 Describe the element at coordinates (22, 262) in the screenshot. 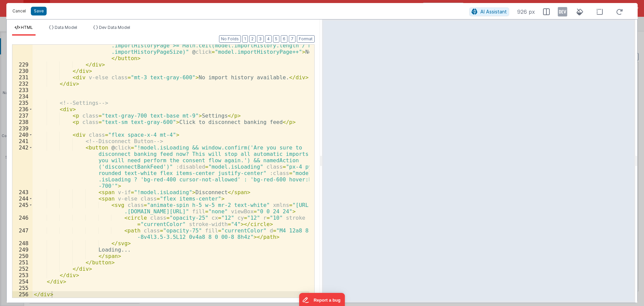

I see `div: 251` at that location.